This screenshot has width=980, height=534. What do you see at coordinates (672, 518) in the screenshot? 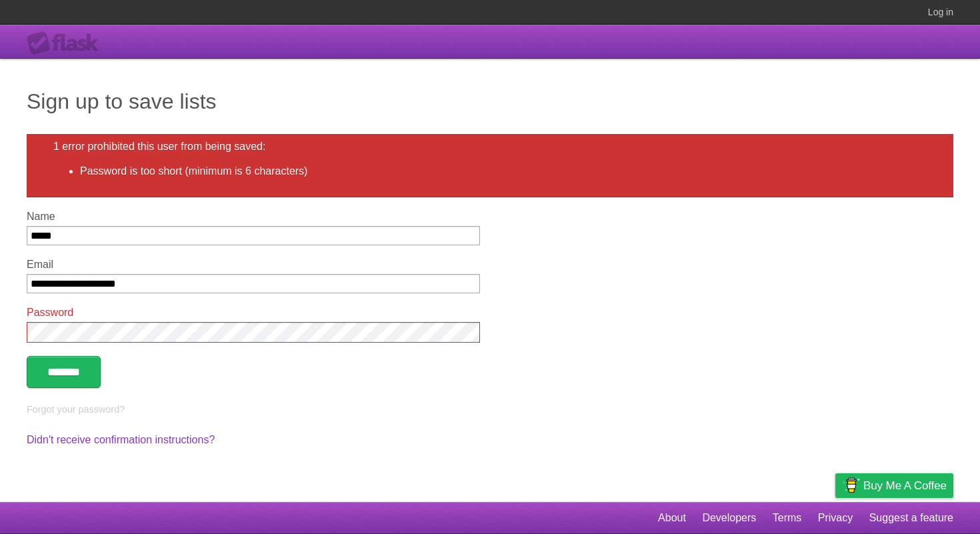
I see `a: About` at bounding box center [672, 518].